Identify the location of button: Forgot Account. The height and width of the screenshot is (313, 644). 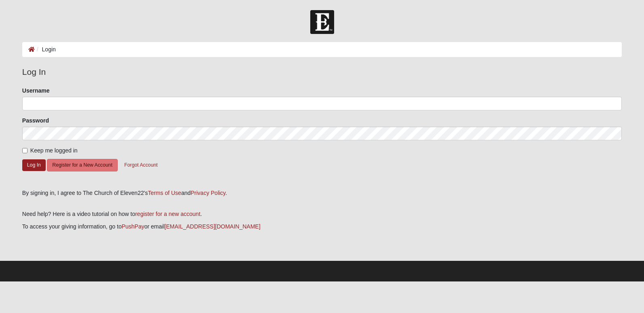
(140, 165).